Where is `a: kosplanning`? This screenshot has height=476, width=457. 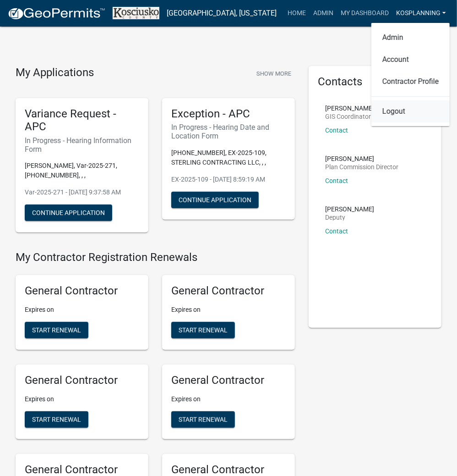
a: kosplanning is located at coordinates (421, 13).